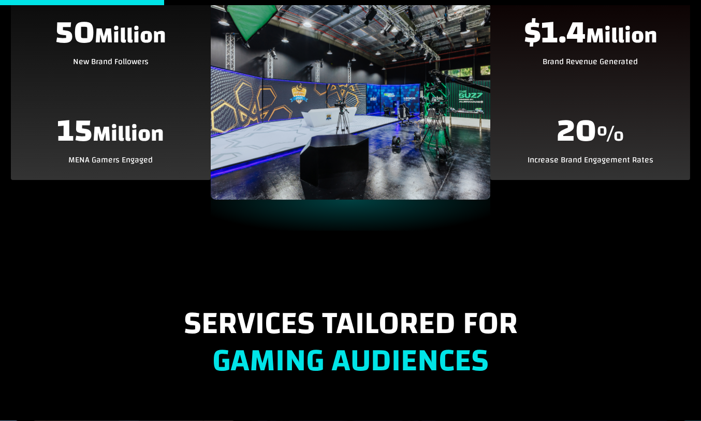  Describe the element at coordinates (350, 349) in the screenshot. I see `h2: Services Tailored for` at that location.